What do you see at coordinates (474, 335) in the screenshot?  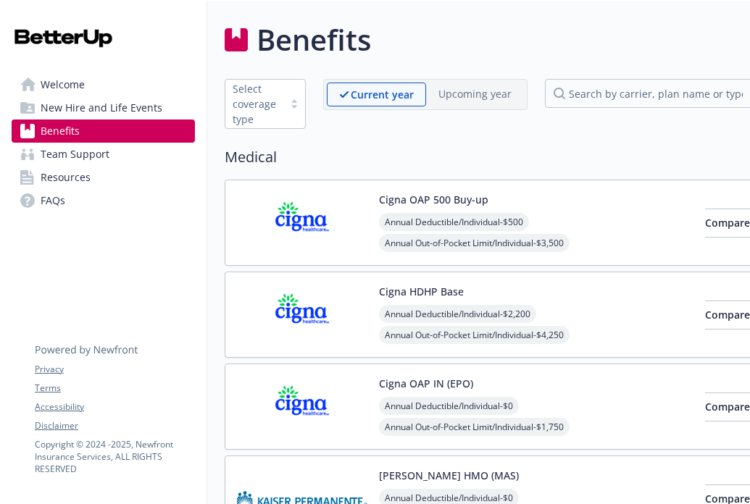 I see `span: Annual Out-of-Pocket Limit/Individual - $4,250` at bounding box center [474, 335].